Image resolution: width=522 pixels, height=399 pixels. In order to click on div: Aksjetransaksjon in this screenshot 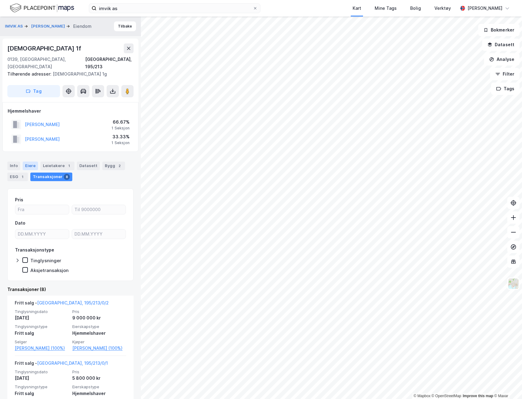, I will do `click(49, 270)`.